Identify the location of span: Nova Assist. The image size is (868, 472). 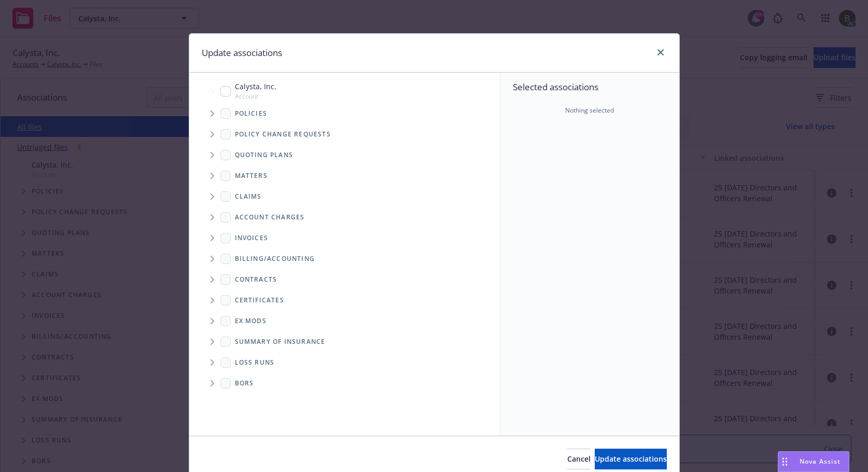
(820, 462).